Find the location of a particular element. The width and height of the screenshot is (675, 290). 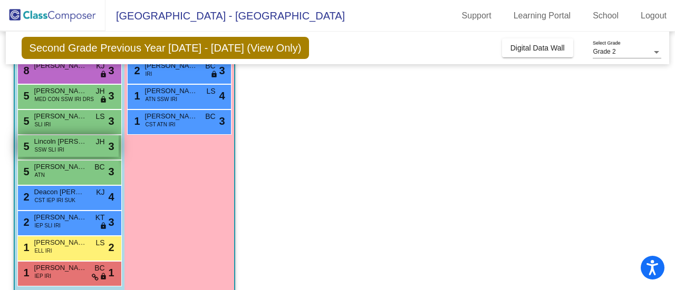

span: SLI IRI is located at coordinates (43, 124).